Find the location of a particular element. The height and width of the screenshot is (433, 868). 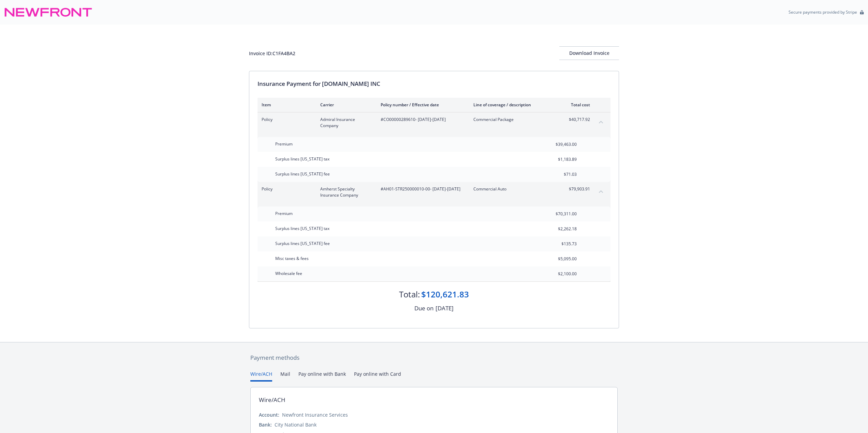

span: $40,717.92 is located at coordinates (577, 120).